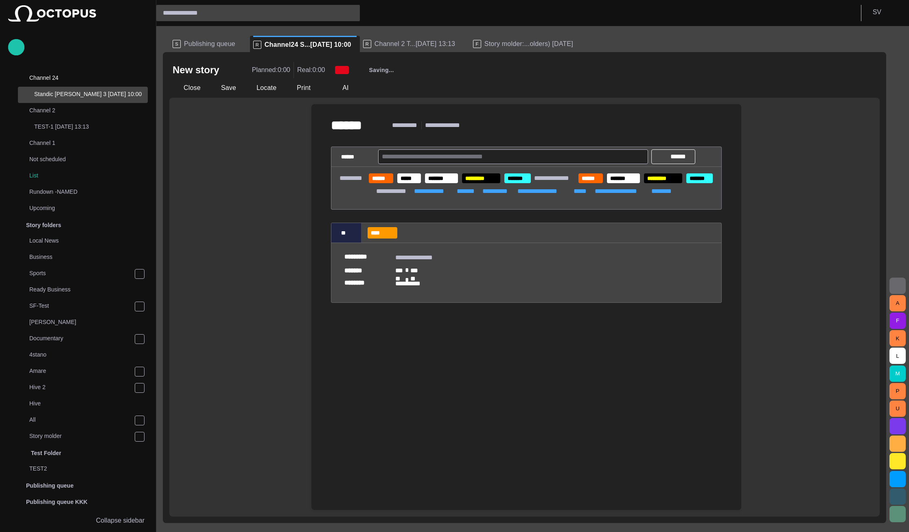  Describe the element at coordinates (80, 143) in the screenshot. I see `p: Channel 1` at that location.